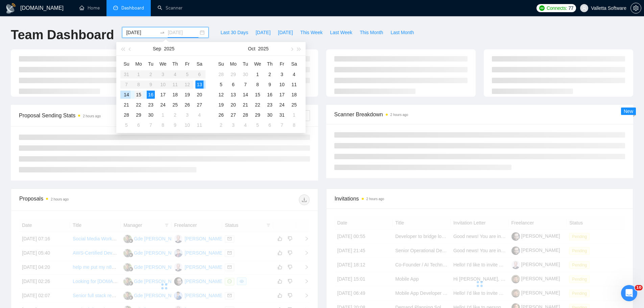  What do you see at coordinates (183, 32) in the screenshot?
I see `input: End date` at bounding box center [183, 32].